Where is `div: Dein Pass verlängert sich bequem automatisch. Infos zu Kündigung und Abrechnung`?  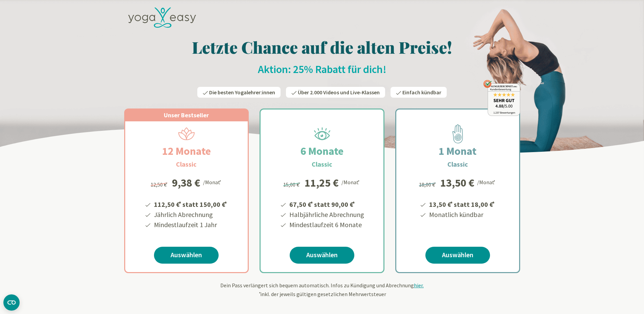 div: Dein Pass verlängert sich bequem automatisch. Infos zu Kündigung und Abrechnung is located at coordinates (322, 290).